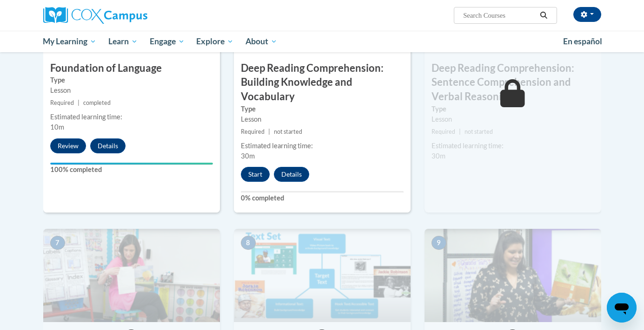 The image size is (644, 330). Describe the element at coordinates (131, 163) in the screenshot. I see `div: Your progress` at that location.